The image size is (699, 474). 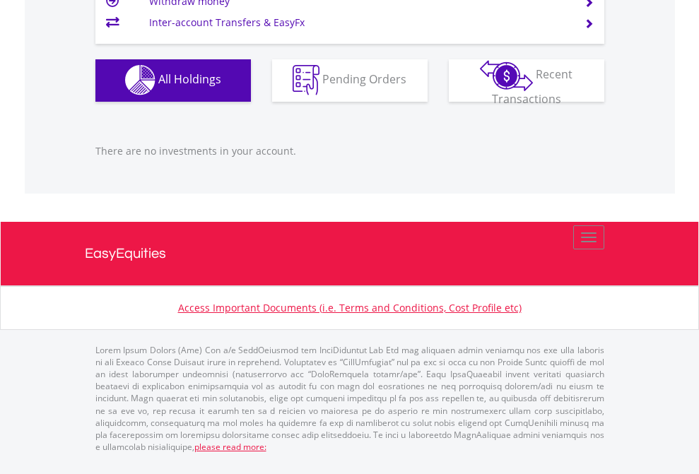 What do you see at coordinates (350, 254) in the screenshot?
I see `div: EasyEquities` at bounding box center [350, 254].